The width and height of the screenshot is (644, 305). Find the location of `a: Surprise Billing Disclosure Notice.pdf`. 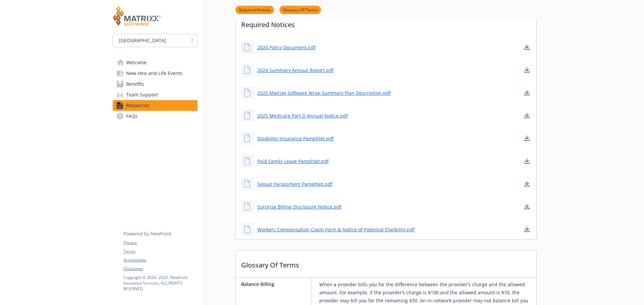

a: Surprise Billing Disclosure Notice.pdf is located at coordinates (299, 207).